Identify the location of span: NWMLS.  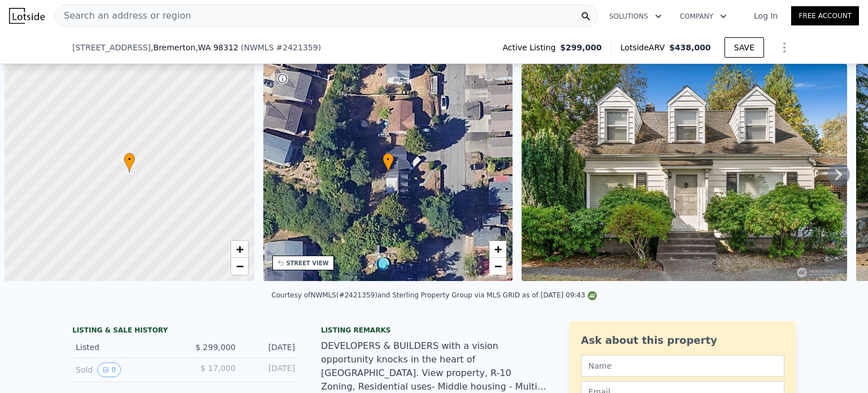
(258, 48).